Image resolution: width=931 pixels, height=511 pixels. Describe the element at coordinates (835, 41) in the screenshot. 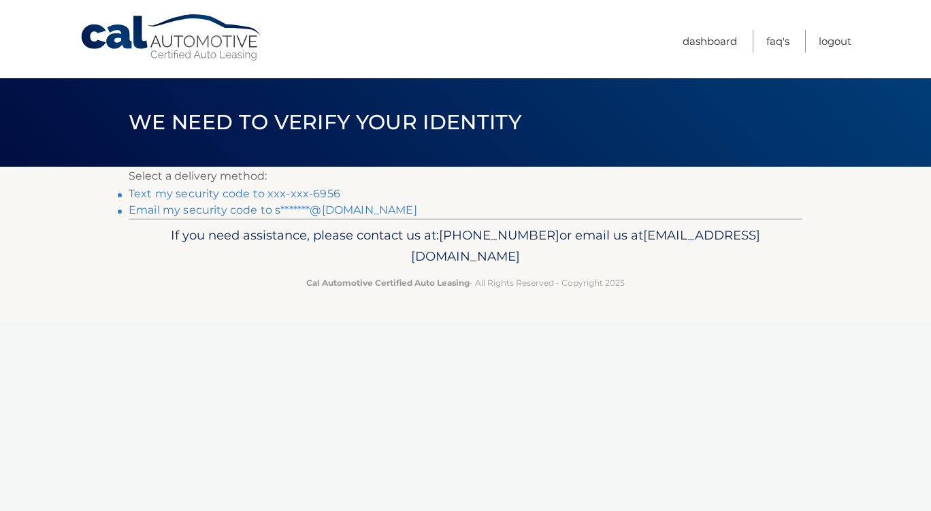

I see `a: Logout` at that location.